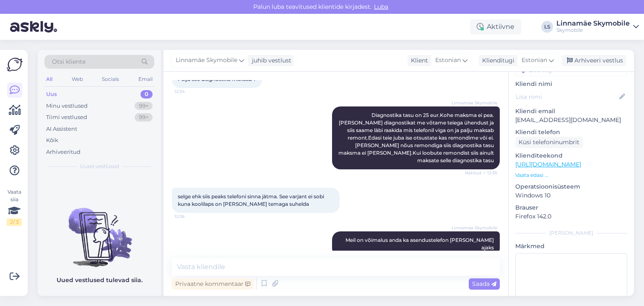 The height and width of the screenshot is (306, 644). I want to click on div: Skymobile, so click(593, 30).